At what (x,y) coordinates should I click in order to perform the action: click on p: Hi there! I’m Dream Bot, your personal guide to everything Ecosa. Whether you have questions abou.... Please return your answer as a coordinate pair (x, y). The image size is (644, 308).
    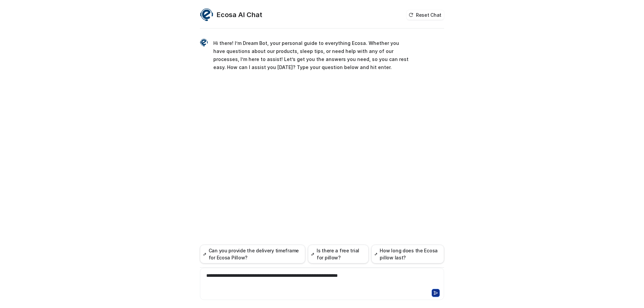
    Looking at the image, I should click on (311, 55).